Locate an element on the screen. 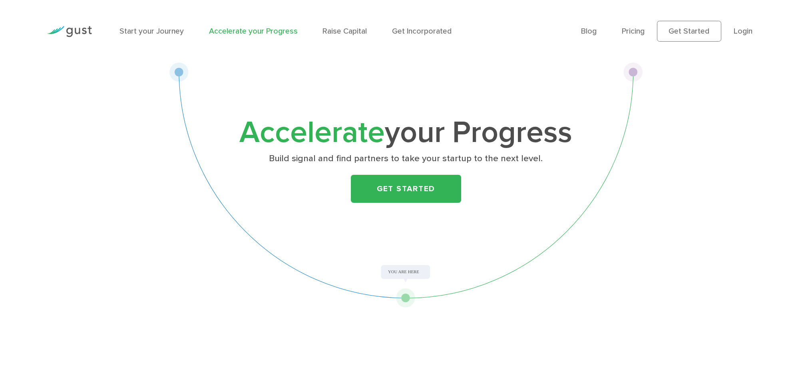  a: Raise Capital is located at coordinates (345, 31).